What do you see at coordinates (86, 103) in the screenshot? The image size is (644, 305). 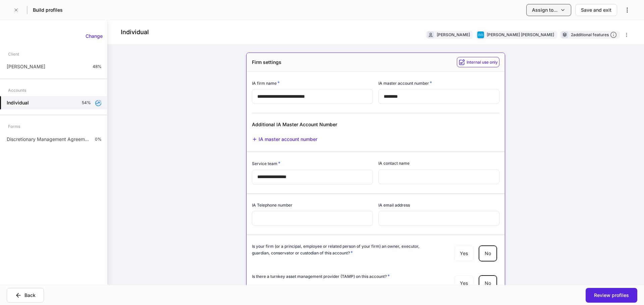 I see `p: 54%` at bounding box center [86, 103].